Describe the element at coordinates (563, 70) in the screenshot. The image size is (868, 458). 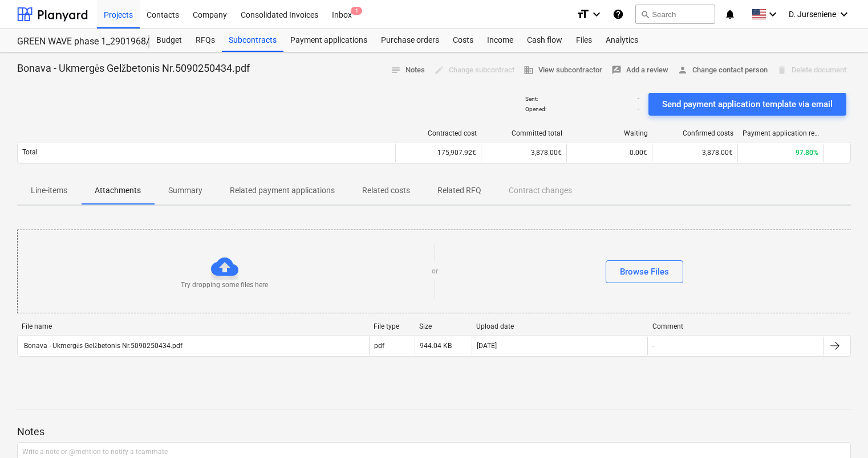
I see `span: View subcontractor` at that location.